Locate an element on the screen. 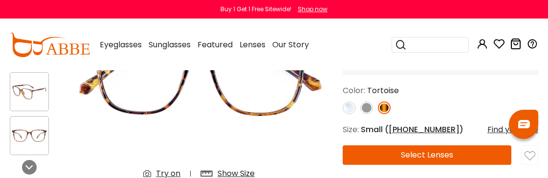 The height and width of the screenshot is (178, 548). img: chat is located at coordinates (524, 124).